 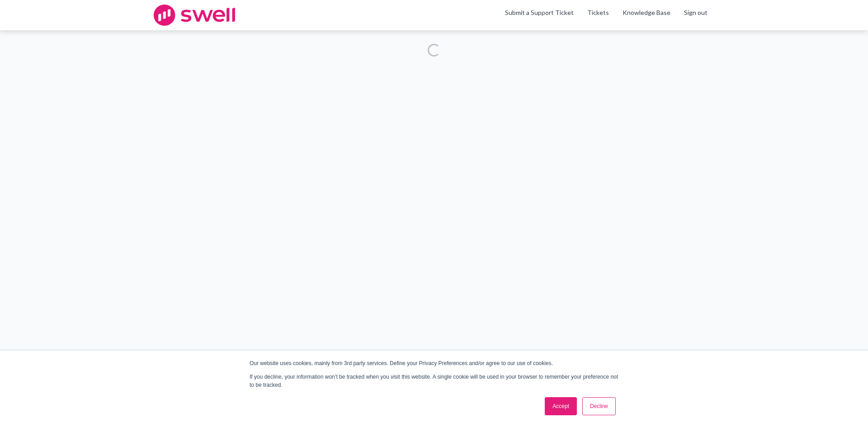 I want to click on p: Our website uses cookies, mainly from 3rd party services. Define your Privacy Preferences and/or ..., so click(x=434, y=363).